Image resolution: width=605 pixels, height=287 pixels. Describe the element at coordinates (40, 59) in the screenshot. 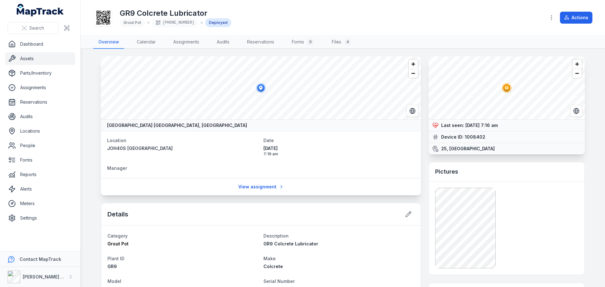

I see `a: Assets` at that location.